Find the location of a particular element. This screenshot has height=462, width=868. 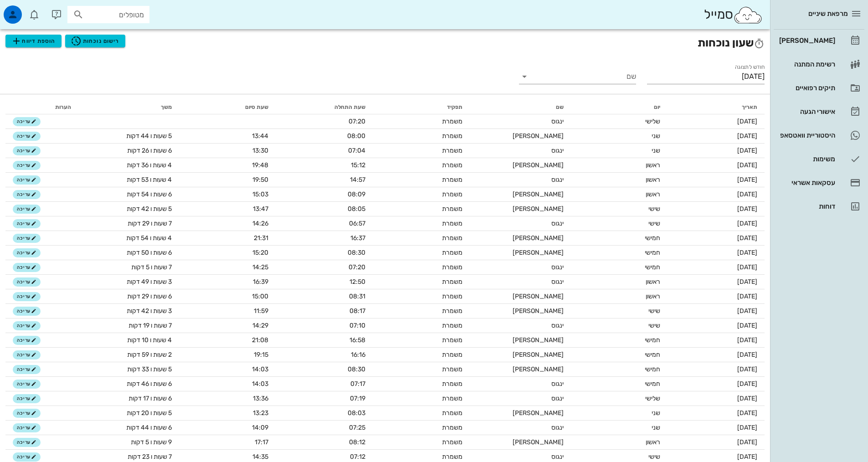

a: אישורי הגעה is located at coordinates (819, 112).